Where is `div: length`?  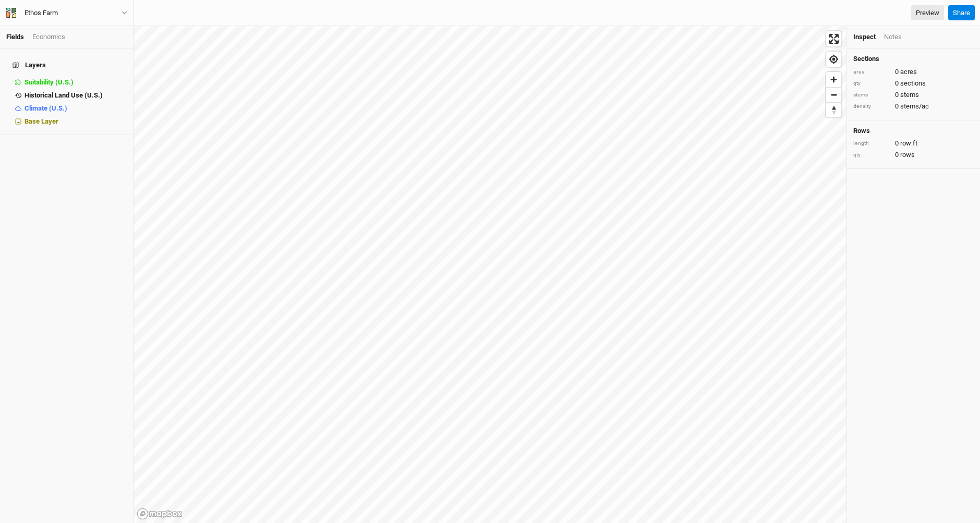 div: length is located at coordinates (872, 143).